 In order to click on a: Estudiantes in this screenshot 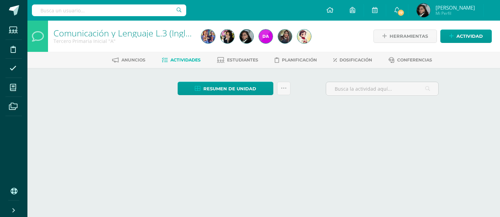, I will do `click(238, 60)`.